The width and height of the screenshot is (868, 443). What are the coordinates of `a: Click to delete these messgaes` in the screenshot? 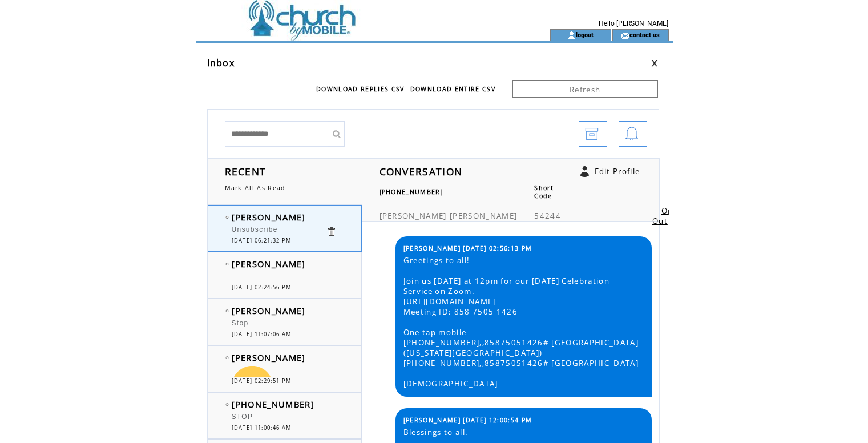 It's located at (331, 231).